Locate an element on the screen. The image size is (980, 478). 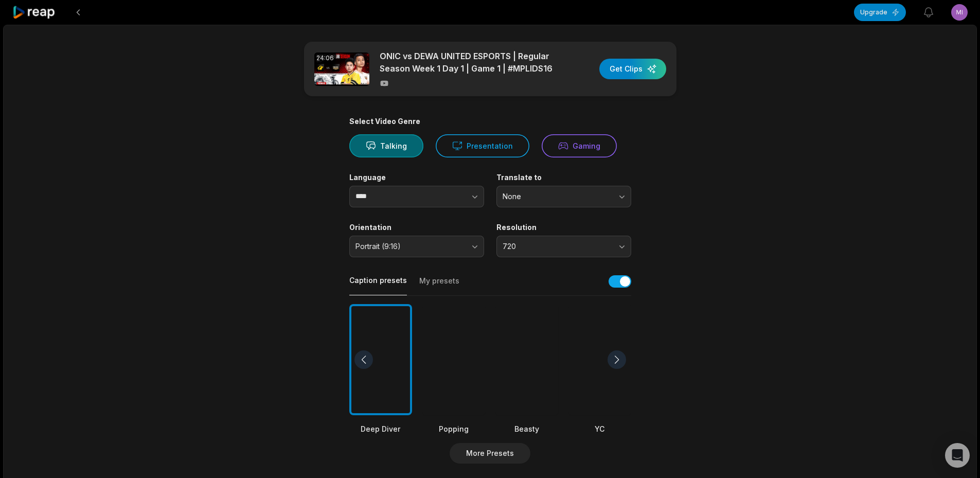
button: None is located at coordinates (564, 196).